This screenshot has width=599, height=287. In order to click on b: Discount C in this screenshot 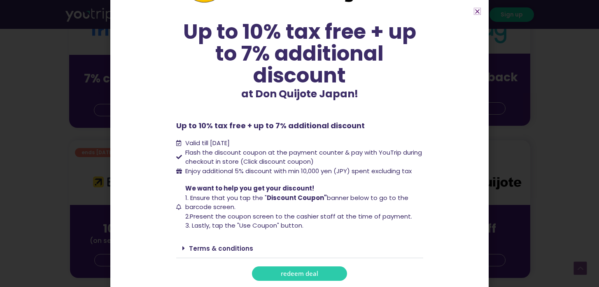, I will do `click(285, 197)`.